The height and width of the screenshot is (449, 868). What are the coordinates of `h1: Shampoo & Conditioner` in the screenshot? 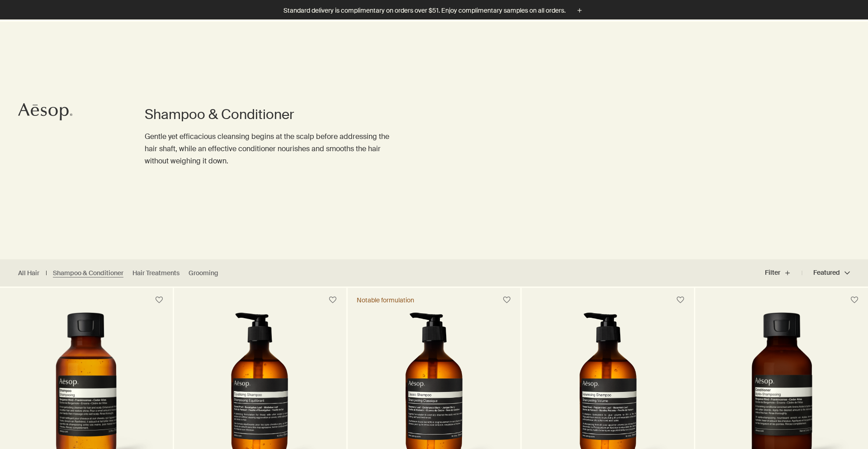 It's located at (271, 115).